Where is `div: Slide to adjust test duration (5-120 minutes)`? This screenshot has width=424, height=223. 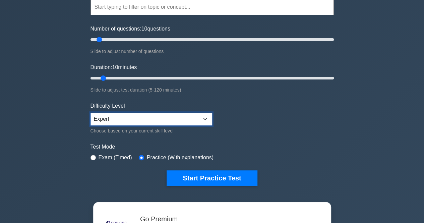
div: Slide to adjust test duration (5-120 minutes) is located at coordinates (212, 90).